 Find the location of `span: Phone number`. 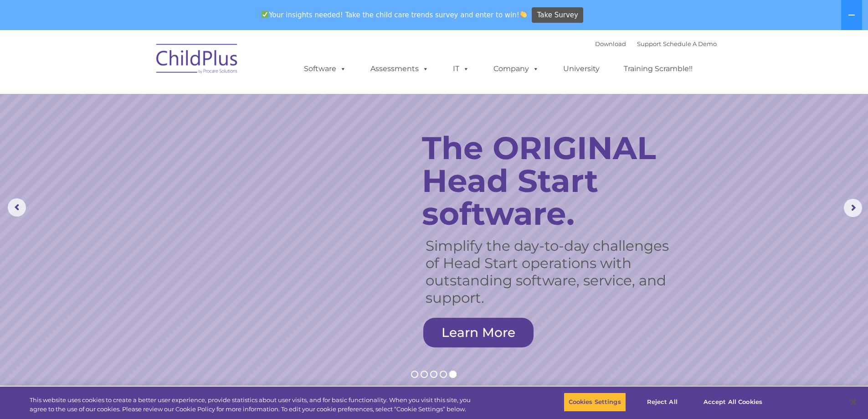

span: Phone number is located at coordinates (146, 101).